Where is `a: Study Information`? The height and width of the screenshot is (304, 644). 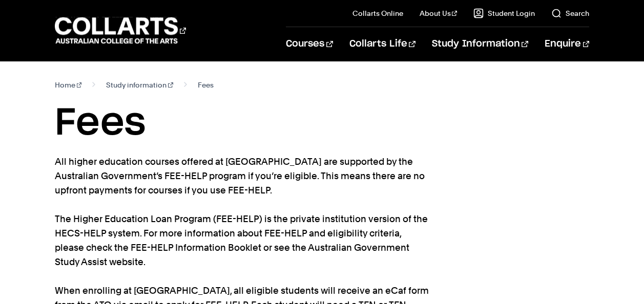 a: Study Information is located at coordinates (480, 44).